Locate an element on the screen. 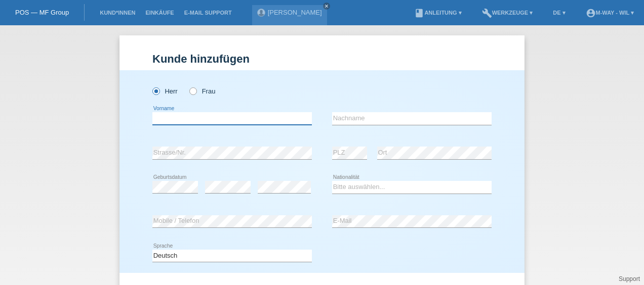  i: account_circle is located at coordinates (591, 13).